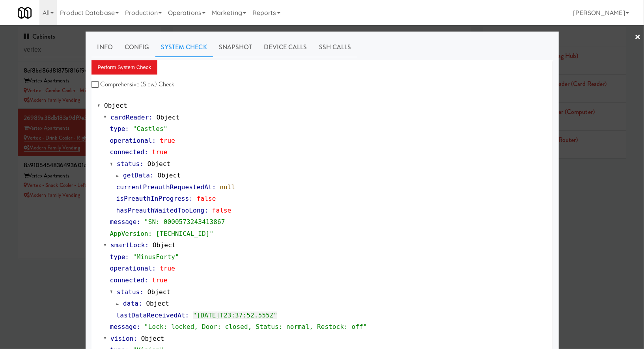  I want to click on a: System Check, so click(184, 47).